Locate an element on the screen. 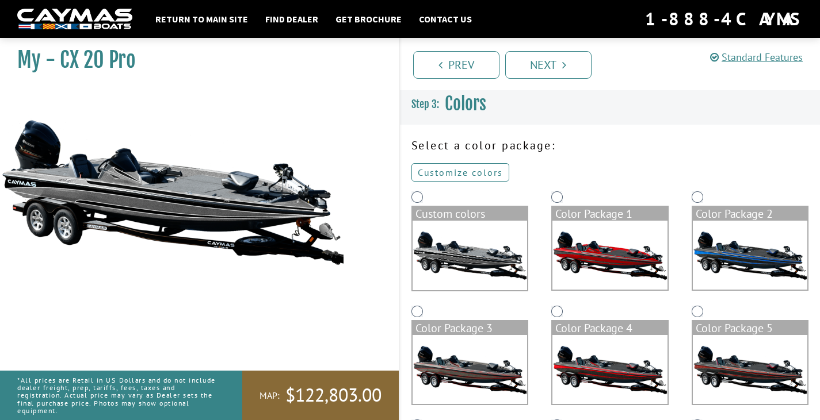  a: Prev is located at coordinates (456, 65).